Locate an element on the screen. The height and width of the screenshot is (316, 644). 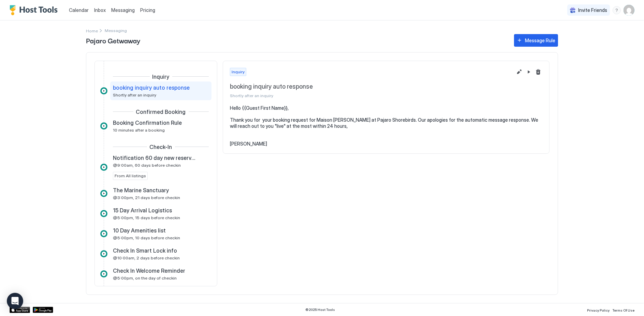
a: Google Play Store is located at coordinates (43, 310).